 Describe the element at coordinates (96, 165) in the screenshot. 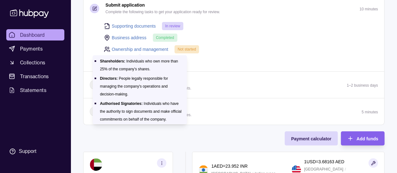

I see `img: ae` at that location.